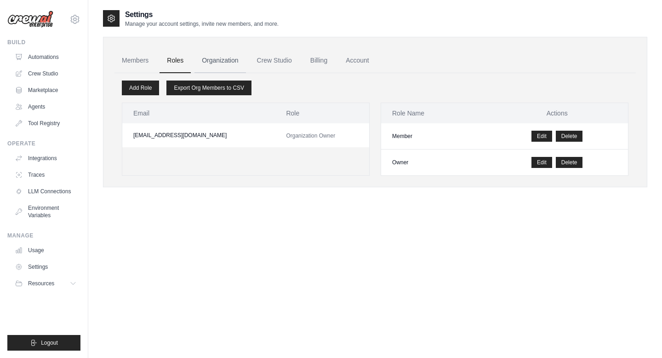 The height and width of the screenshot is (358, 662). Describe the element at coordinates (202, 24) in the screenshot. I see `p: Manage your account settings, invite new members, and more.` at that location.